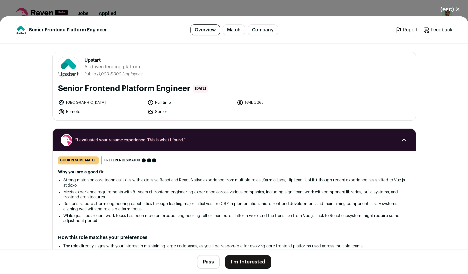 Image resolution: width=468 pixels, height=274 pixels. What do you see at coordinates (234, 30) in the screenshot?
I see `a: Match` at bounding box center [234, 30].